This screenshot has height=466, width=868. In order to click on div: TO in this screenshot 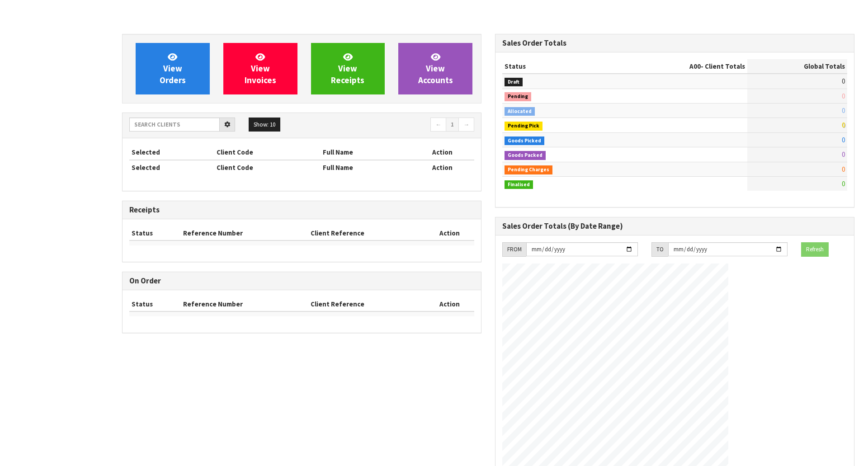, I will do `click(659, 249)`.